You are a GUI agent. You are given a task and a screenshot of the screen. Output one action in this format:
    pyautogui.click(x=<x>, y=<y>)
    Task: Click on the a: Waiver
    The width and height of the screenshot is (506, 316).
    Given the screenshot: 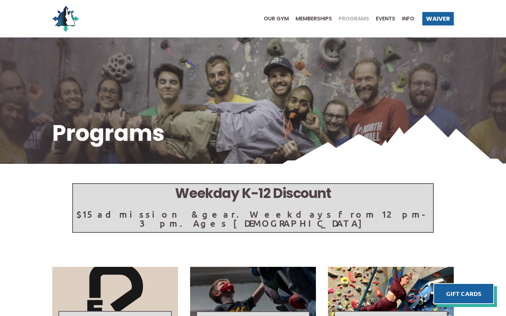 What is the action you would take?
    pyautogui.click(x=438, y=19)
    